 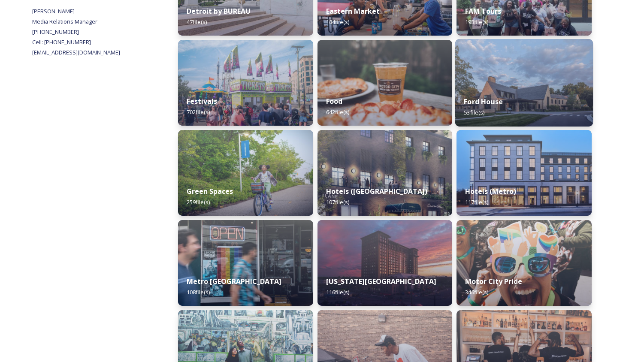 I want to click on span: 117 file(s), so click(x=476, y=202).